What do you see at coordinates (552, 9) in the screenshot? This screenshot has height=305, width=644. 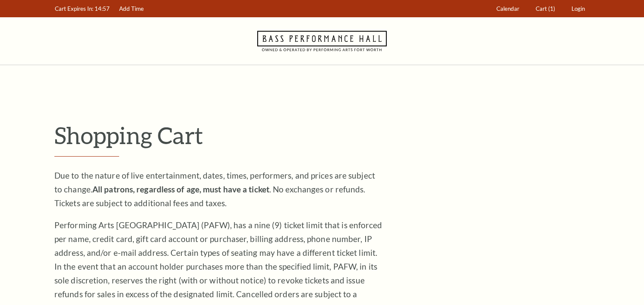 I see `span: (1)` at bounding box center [552, 9].